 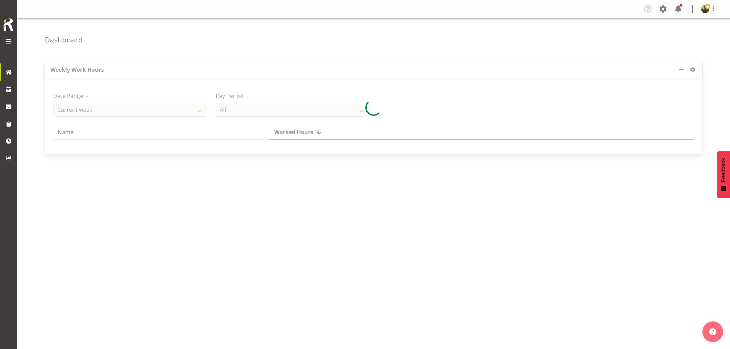 What do you see at coordinates (706, 9) in the screenshot?
I see `img: filipo-iupelid4dee51ae661687a442d92e36fb44151.png` at bounding box center [706, 9].